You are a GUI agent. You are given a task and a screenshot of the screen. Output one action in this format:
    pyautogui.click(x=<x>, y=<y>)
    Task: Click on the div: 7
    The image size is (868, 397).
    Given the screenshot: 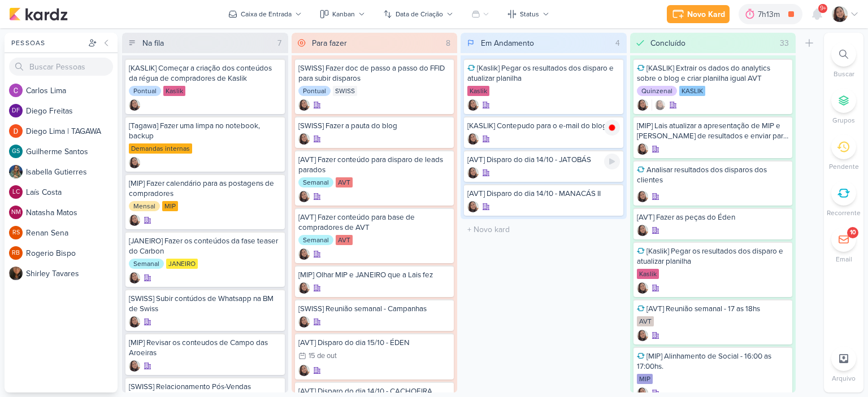 What is the action you would take?
    pyautogui.click(x=279, y=43)
    